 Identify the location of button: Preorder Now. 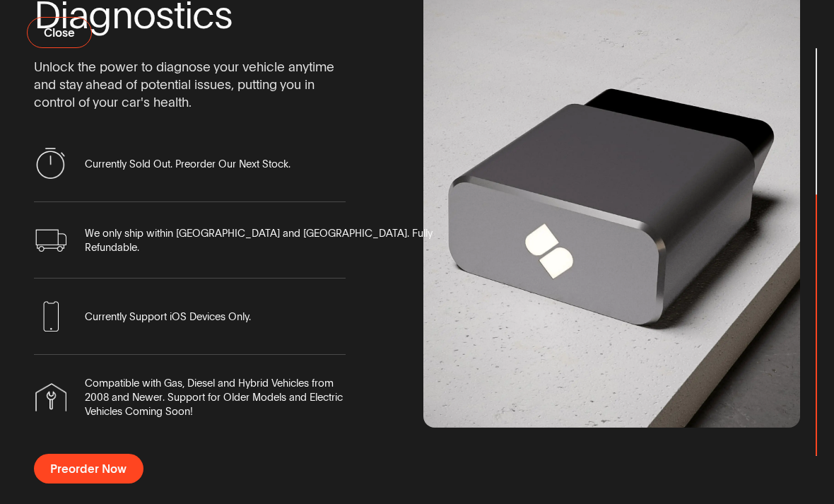
(88, 469).